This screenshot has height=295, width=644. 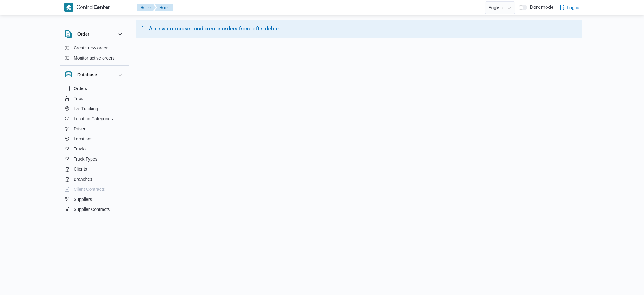 I want to click on button: Database, so click(x=94, y=74).